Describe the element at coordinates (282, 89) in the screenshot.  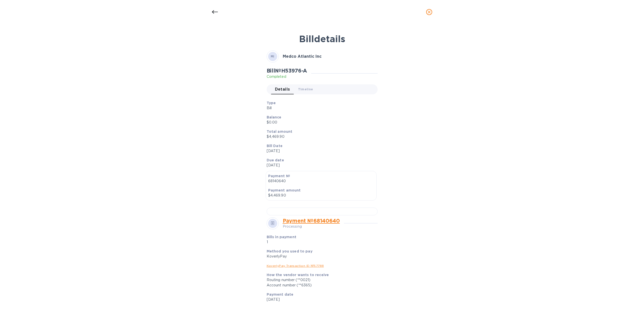
I see `span: Details` at that location.